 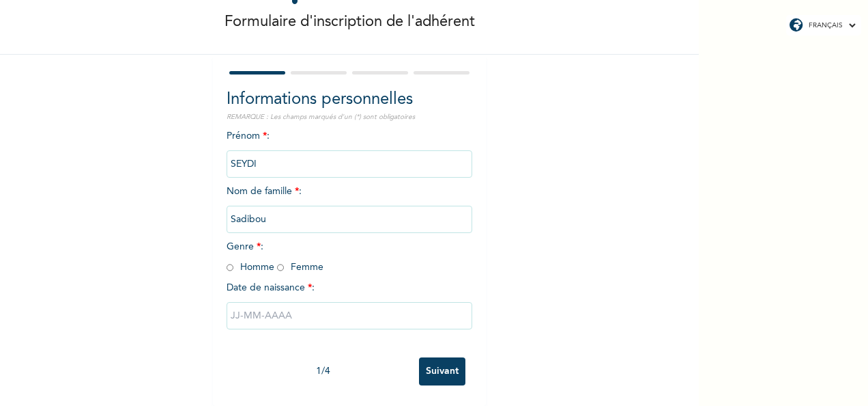 I want to click on h2: Informations personnelles, so click(x=349, y=99).